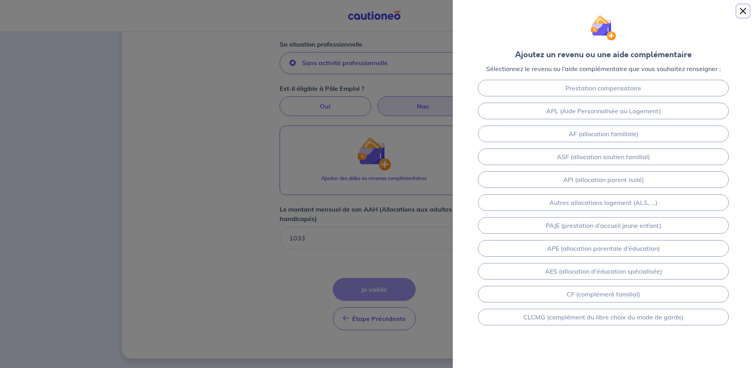 The image size is (754, 368). I want to click on a: APL (Aide Personnalisée au Logement), so click(603, 111).